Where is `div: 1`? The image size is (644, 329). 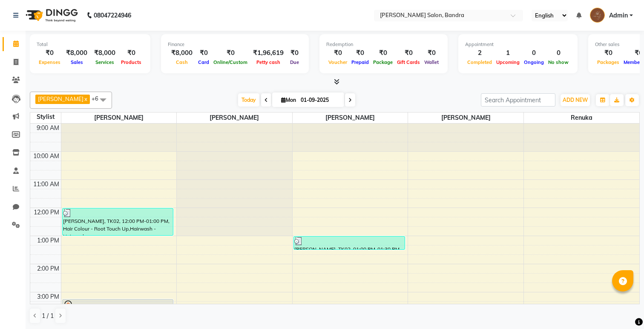 div: 1 is located at coordinates (508, 53).